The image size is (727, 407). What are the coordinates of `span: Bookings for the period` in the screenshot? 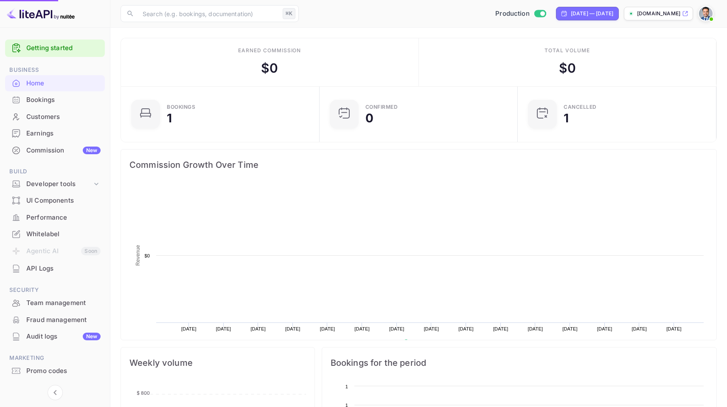 It's located at (519, 362).